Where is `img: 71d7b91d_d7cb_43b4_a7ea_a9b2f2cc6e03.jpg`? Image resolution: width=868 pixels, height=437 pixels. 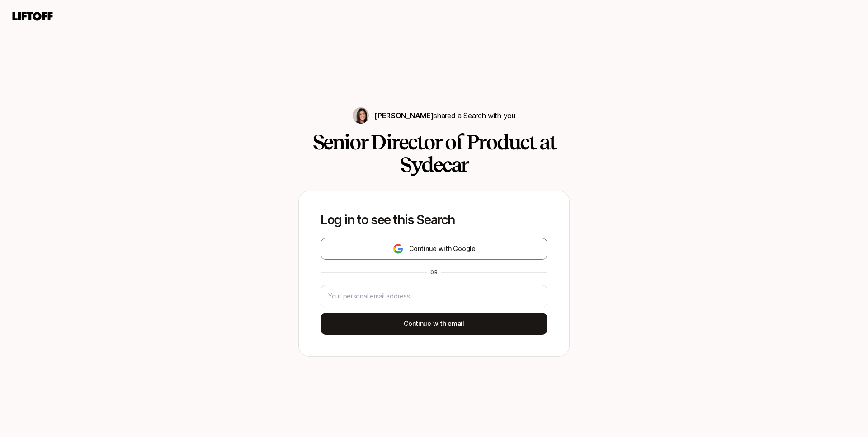 img: 71d7b91d_d7cb_43b4_a7ea_a9b2f2cc6e03.jpg is located at coordinates (361, 115).